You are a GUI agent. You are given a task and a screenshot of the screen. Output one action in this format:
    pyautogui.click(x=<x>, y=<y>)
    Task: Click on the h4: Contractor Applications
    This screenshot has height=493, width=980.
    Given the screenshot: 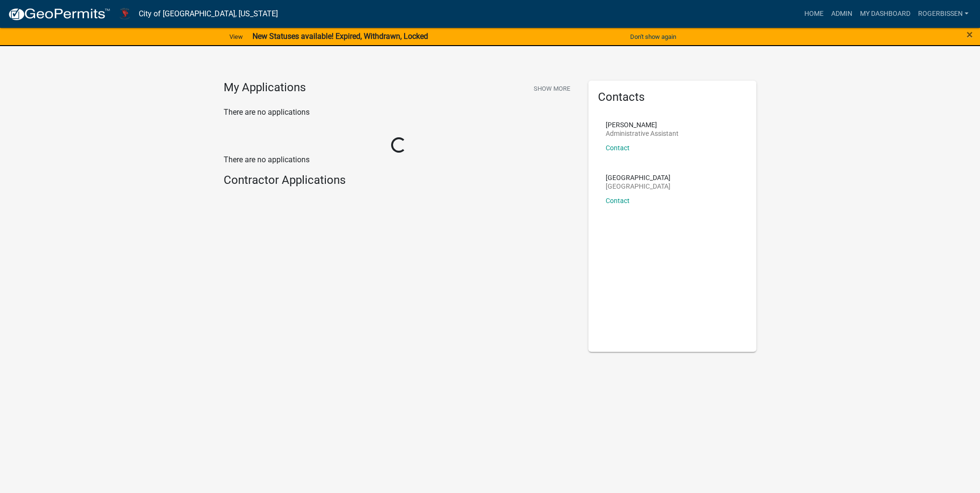 What is the action you would take?
    pyautogui.click(x=398, y=180)
    